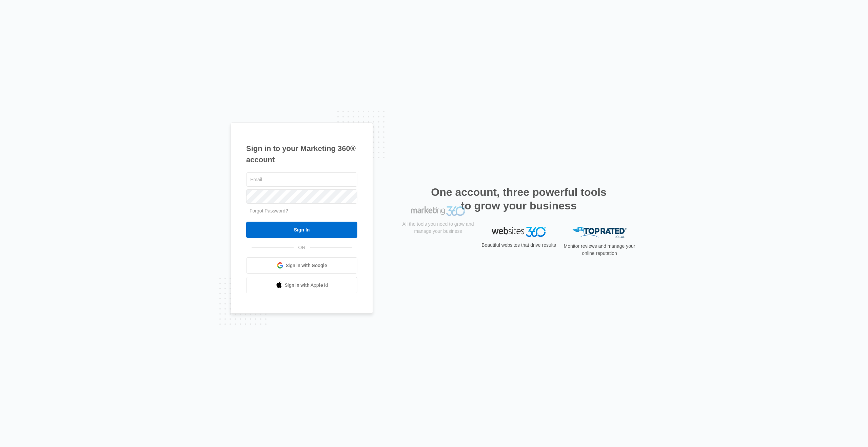 The height and width of the screenshot is (447, 868). Describe the element at coordinates (301, 265) in the screenshot. I see `a: Sign in with Google` at that location.